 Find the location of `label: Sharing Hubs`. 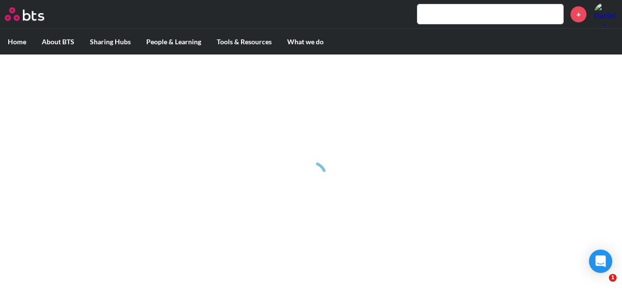

label: Sharing Hubs is located at coordinates (110, 42).